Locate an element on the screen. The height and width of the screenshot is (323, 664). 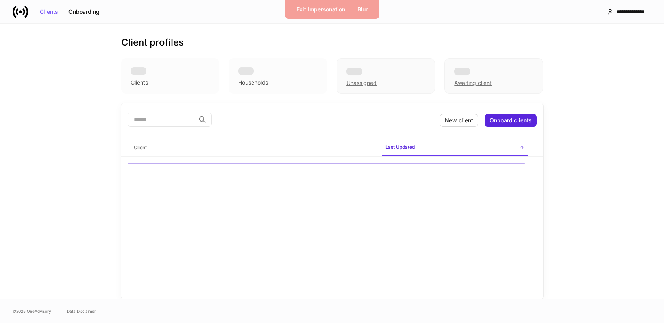
div: Exit Impersonation is located at coordinates (321, 9).